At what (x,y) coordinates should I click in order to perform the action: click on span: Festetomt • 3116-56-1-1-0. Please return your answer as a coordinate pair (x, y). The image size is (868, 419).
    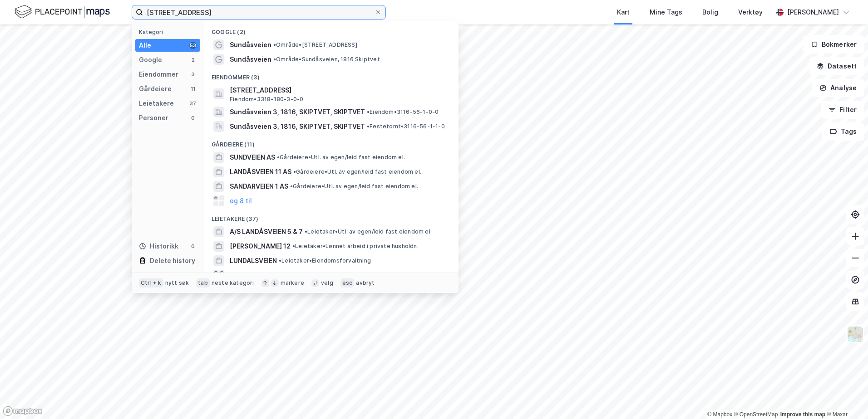
    Looking at the image, I should click on (406, 127).